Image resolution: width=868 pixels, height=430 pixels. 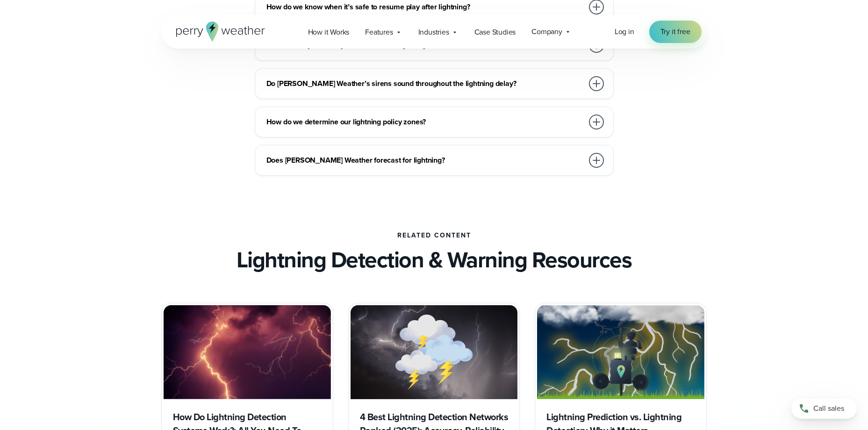 What do you see at coordinates (329, 32) in the screenshot?
I see `span: How it Works` at bounding box center [329, 32].